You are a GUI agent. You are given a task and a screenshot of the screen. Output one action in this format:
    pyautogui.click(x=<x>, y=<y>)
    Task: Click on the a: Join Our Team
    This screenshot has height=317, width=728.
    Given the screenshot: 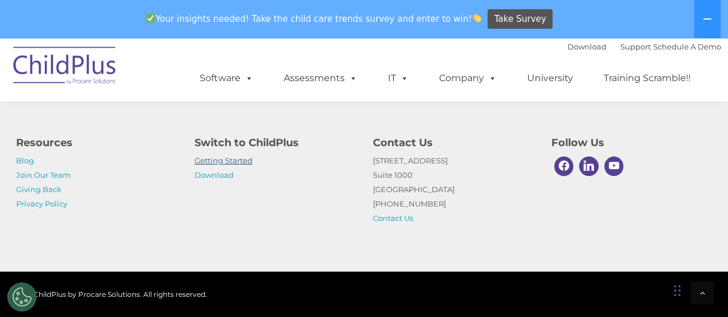 What is the action you would take?
    pyautogui.click(x=43, y=175)
    